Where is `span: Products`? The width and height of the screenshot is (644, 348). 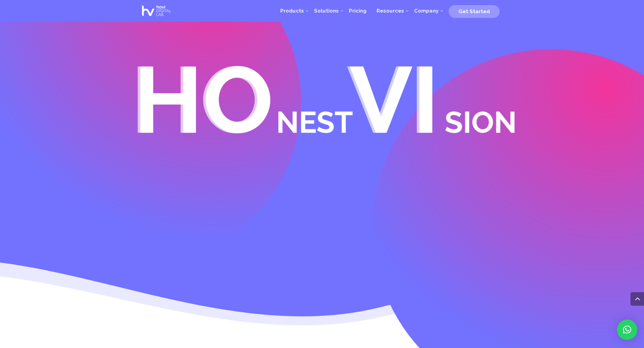 span: Products is located at coordinates (292, 11).